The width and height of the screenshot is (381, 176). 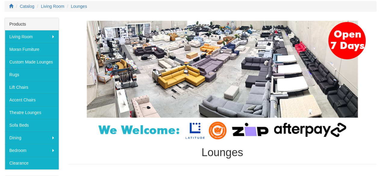 I want to click on span: Catalog, so click(x=27, y=6).